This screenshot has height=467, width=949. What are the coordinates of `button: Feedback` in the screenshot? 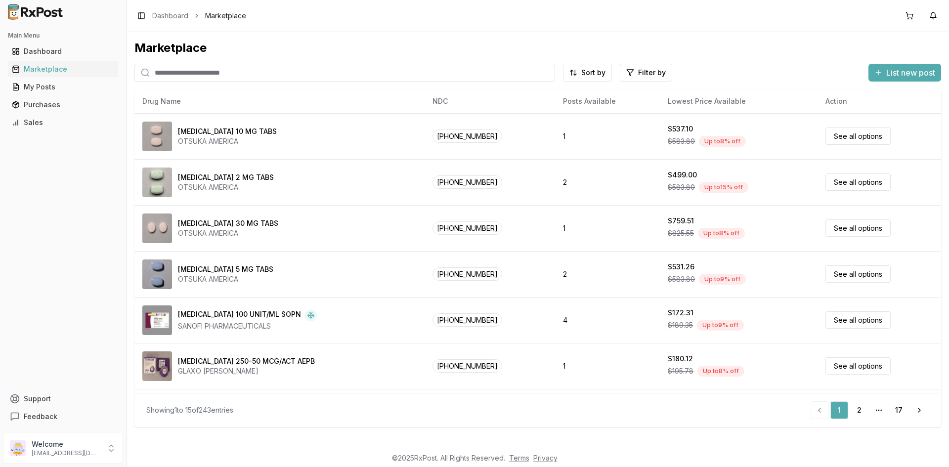 It's located at (63, 417).